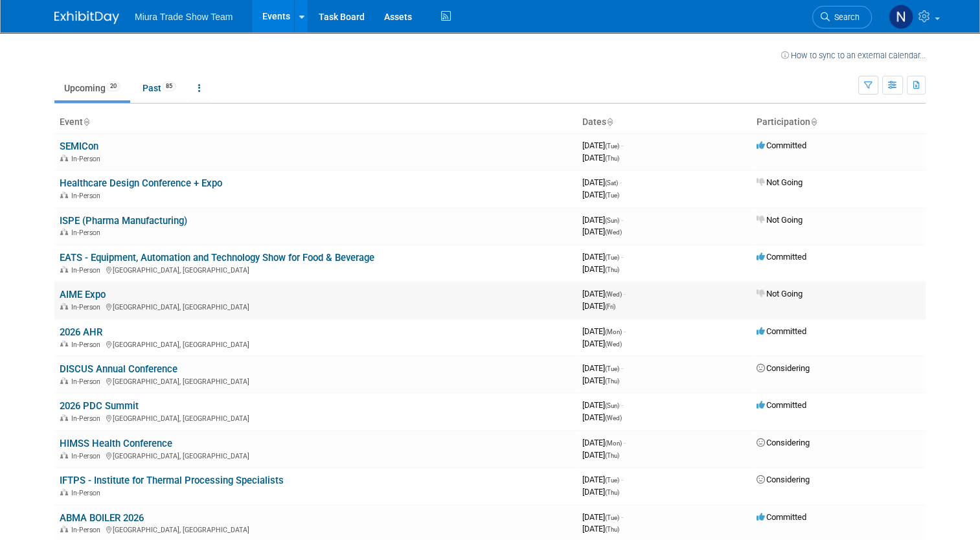 Image resolution: width=980 pixels, height=540 pixels. I want to click on th: Dates, so click(664, 122).